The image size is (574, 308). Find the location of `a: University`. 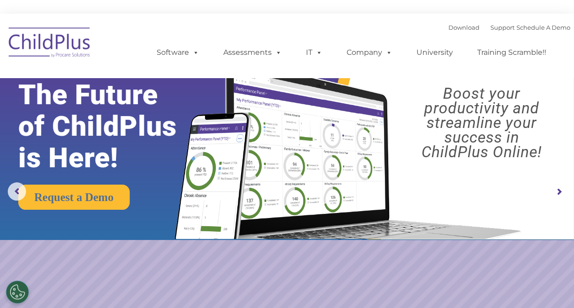

a: University is located at coordinates (434, 52).